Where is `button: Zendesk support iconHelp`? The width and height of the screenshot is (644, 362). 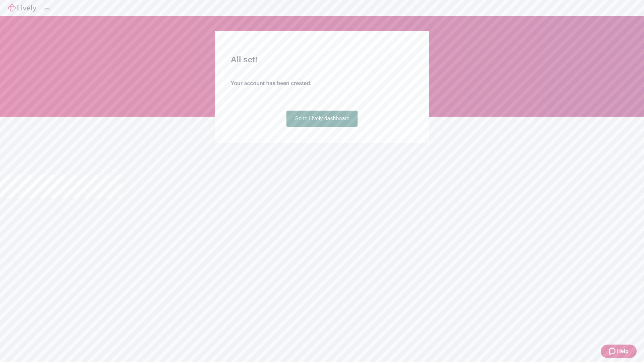
button: Zendesk support iconHelp is located at coordinates (619, 351).